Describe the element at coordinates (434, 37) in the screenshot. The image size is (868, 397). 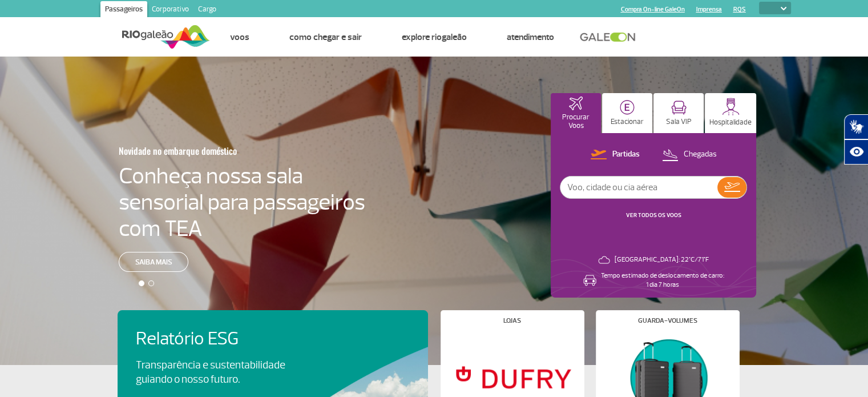
I see `a: Explore RIOgaleão` at that location.